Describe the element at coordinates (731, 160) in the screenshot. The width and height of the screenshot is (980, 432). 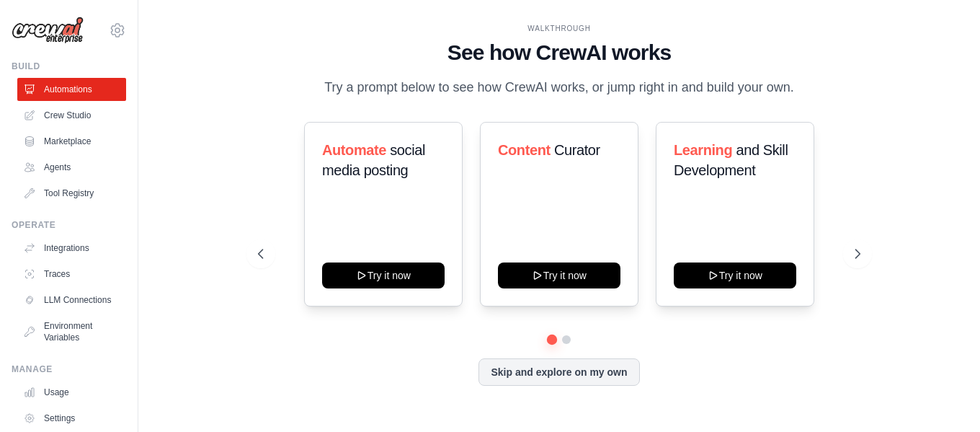
I see `span: and Skill Development` at that location.